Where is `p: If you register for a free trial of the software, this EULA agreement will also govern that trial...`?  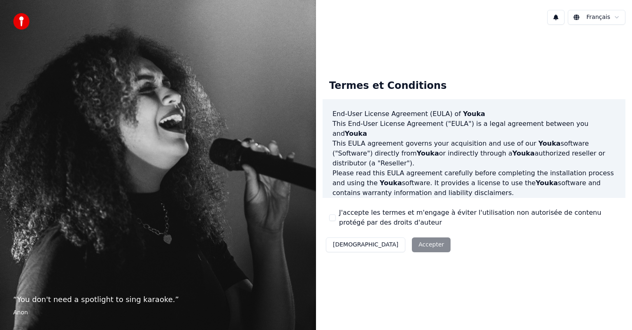
p: If you register for a free trial of the software, this EULA agreement will also govern that trial... is located at coordinates (474, 218).